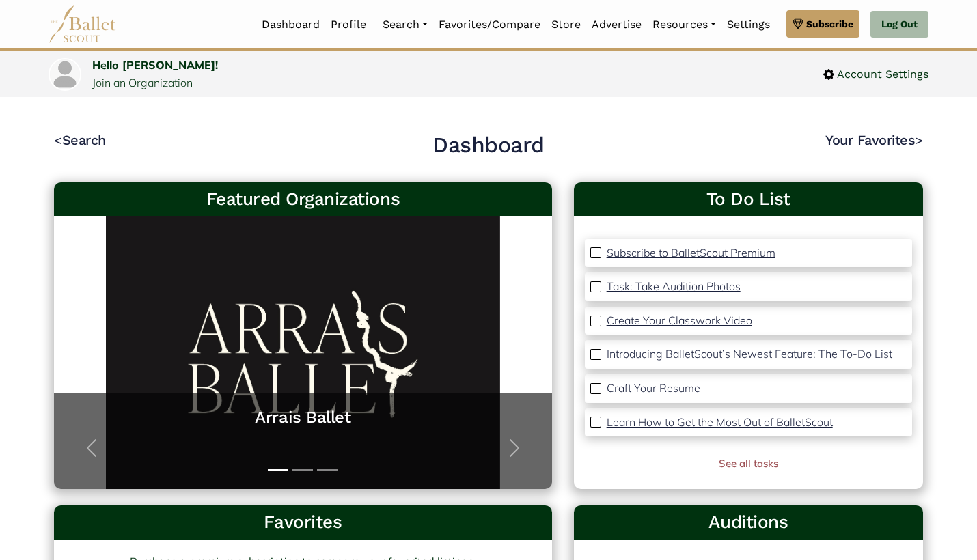  Describe the element at coordinates (748, 25) in the screenshot. I see `a: Settings` at that location.